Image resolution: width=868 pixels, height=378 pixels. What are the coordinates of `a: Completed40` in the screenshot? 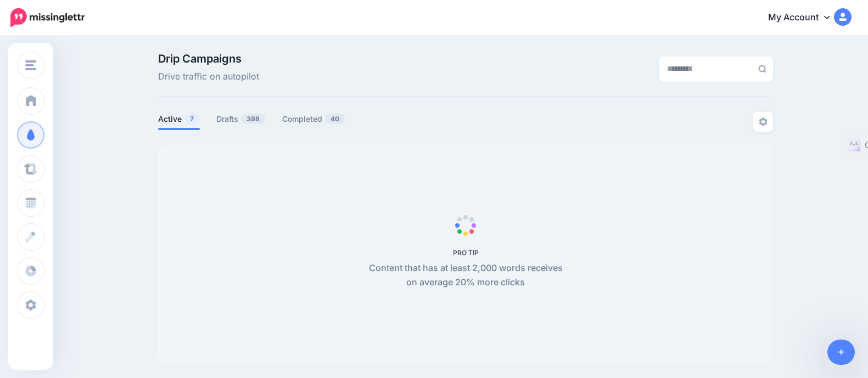 It's located at (313, 119).